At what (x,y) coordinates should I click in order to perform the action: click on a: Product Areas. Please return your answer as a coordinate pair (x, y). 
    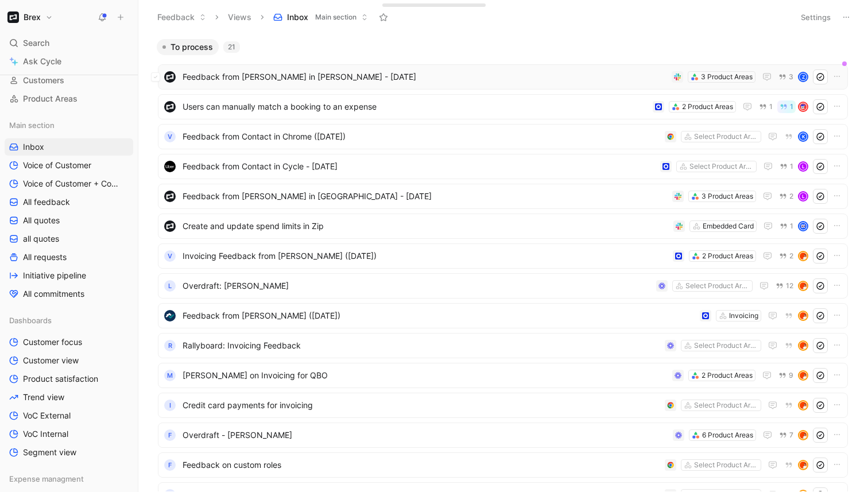
    Looking at the image, I should click on (69, 99).